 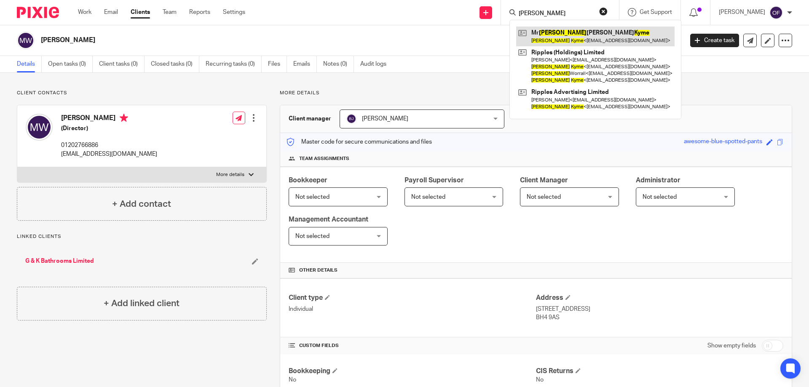 What do you see at coordinates (376, 64) in the screenshot?
I see `a: Audit logs` at bounding box center [376, 64].